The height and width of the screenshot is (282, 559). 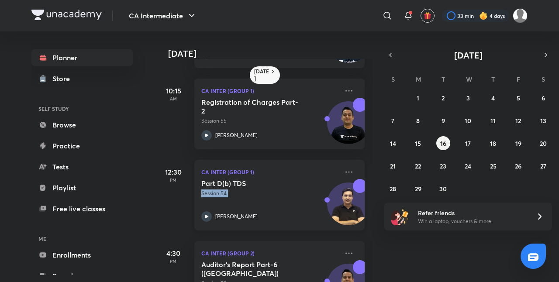 I want to click on a: Browse, so click(x=82, y=125).